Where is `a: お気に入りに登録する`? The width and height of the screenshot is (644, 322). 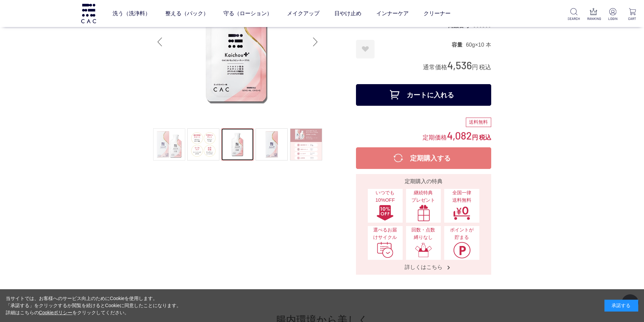 a: お気に入りに登録する is located at coordinates (365, 49).